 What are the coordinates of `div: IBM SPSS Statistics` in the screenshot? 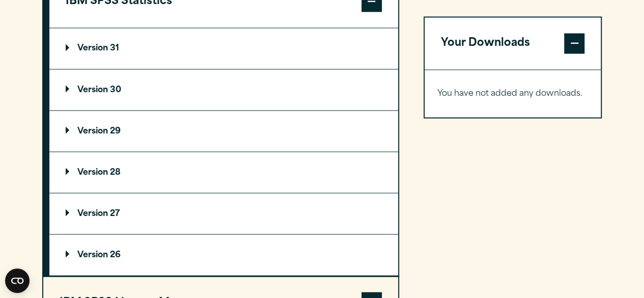 It's located at (224, 151).